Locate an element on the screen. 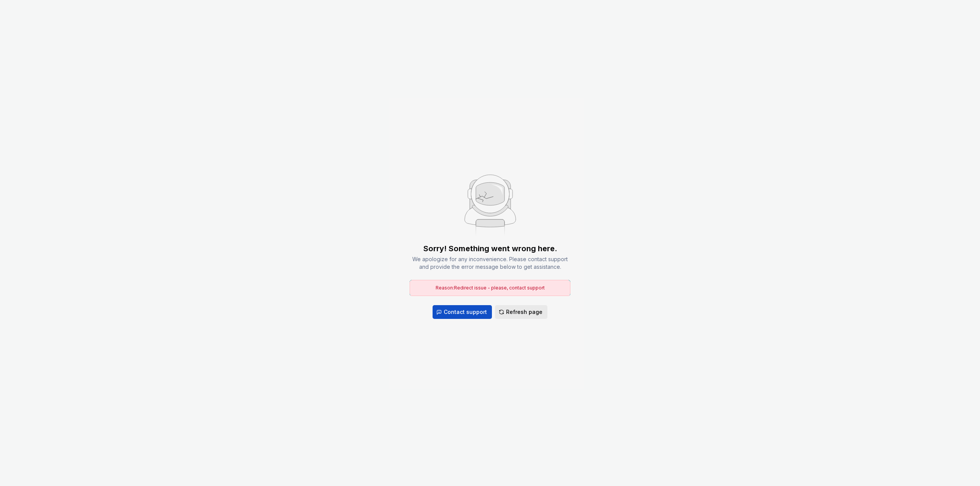 Image resolution: width=980 pixels, height=486 pixels. button: Refresh page is located at coordinates (521, 312).